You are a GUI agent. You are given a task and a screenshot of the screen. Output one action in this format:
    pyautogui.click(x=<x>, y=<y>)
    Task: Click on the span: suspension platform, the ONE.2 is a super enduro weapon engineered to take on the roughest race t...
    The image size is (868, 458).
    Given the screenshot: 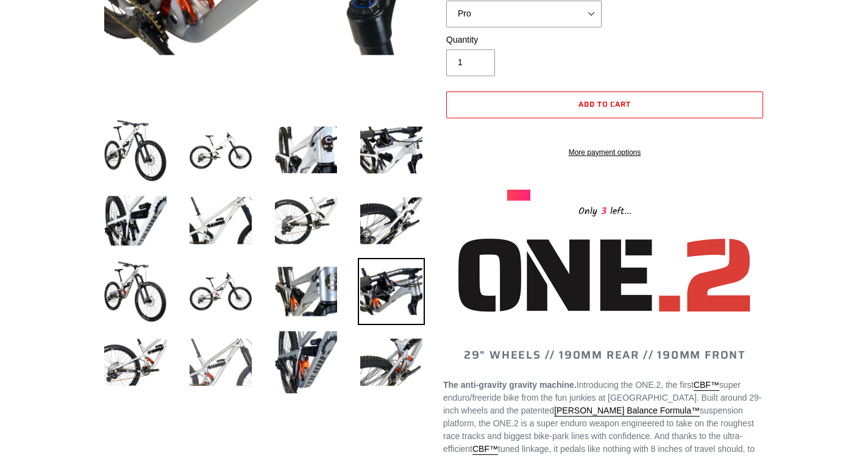 What is the action you would take?
    pyautogui.click(x=598, y=429)
    